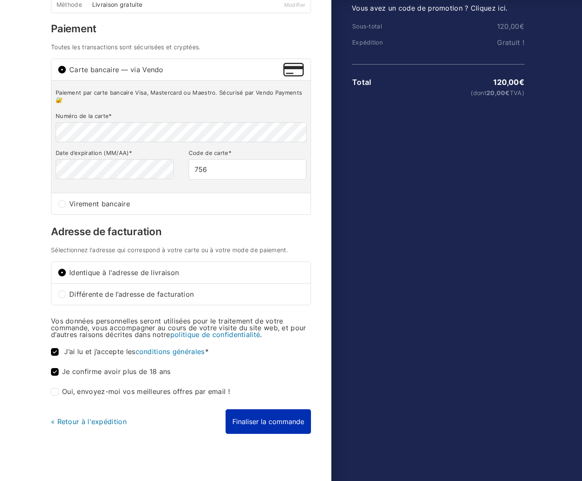 This screenshot has width=582, height=481. I want to click on input: J’ai lu et j’accepte lesconditions générales, so click(55, 352).